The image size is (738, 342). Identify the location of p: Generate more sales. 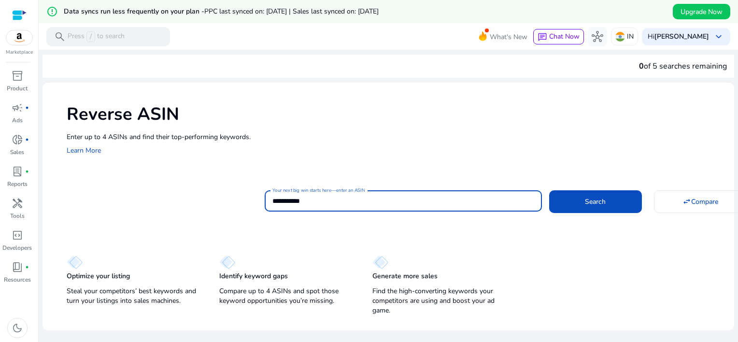
(405, 276).